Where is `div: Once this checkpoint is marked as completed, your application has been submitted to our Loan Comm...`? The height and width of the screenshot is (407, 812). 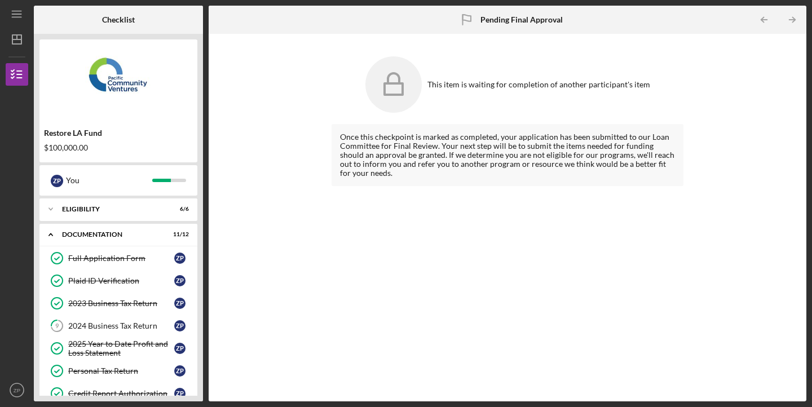 div: Once this checkpoint is marked as completed, your application has been submitted to our Loan Comm... is located at coordinates (507, 155).